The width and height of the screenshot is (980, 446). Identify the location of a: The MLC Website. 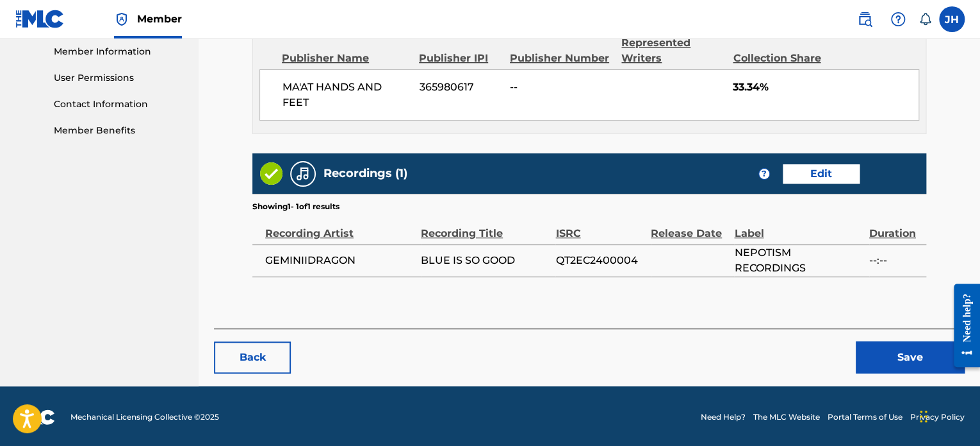
(787, 417).